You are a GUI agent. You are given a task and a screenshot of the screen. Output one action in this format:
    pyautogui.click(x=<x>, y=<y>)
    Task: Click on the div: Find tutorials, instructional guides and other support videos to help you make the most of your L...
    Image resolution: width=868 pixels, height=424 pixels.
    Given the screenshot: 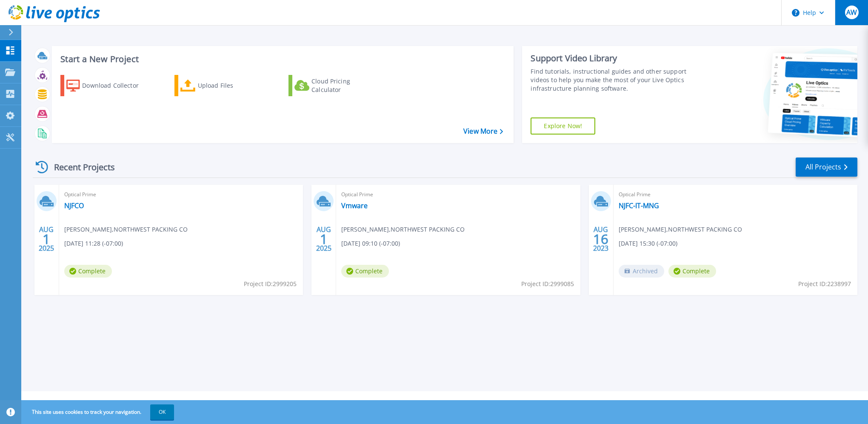 What is the action you would take?
    pyautogui.click(x=616, y=80)
    